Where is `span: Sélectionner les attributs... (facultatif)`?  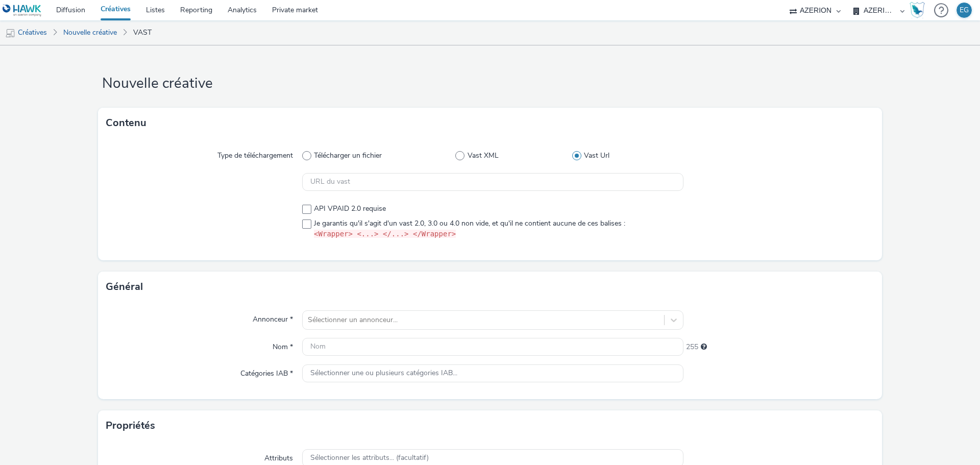
span: Sélectionner les attributs... (facultatif) is located at coordinates (369, 458).